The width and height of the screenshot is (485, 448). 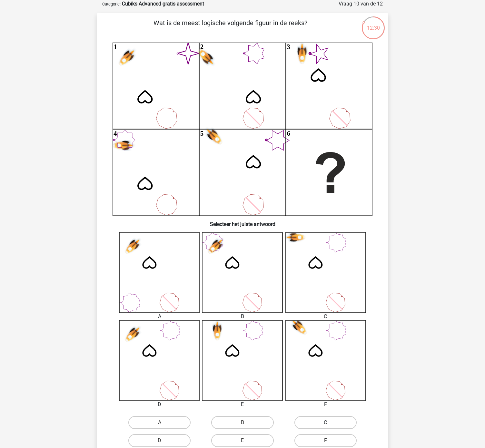 I want to click on label: C, so click(x=325, y=422).